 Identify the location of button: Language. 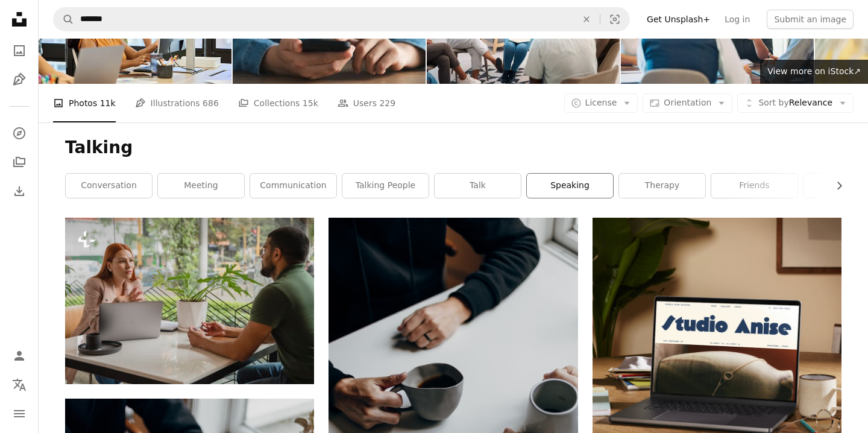
(19, 385).